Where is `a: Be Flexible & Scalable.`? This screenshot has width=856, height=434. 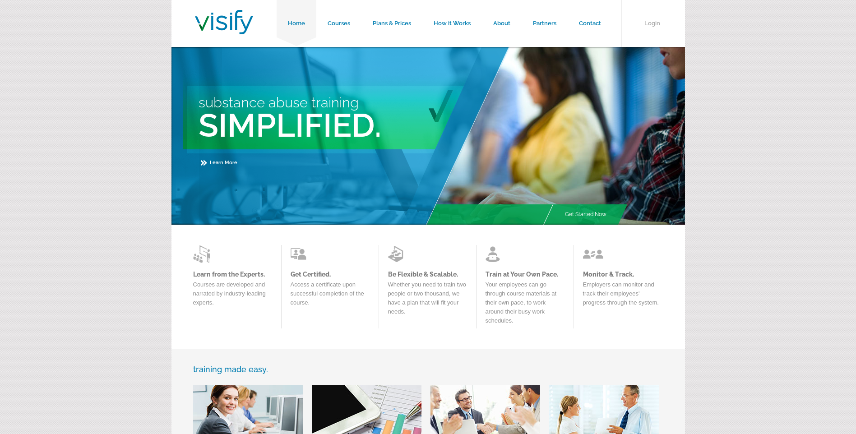 a: Be Flexible & Scalable. is located at coordinates (428, 274).